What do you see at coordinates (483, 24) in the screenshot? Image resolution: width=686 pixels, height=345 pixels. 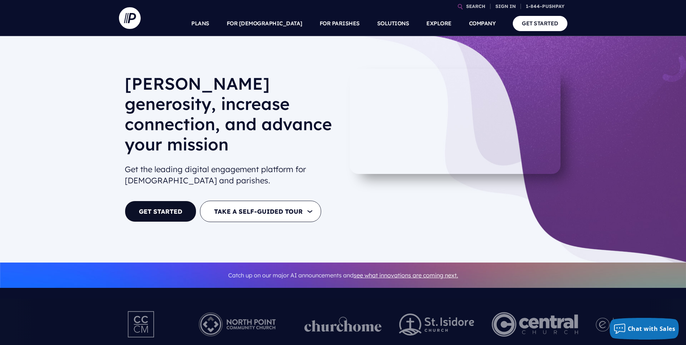 I see `a: COMPANY` at bounding box center [483, 24].